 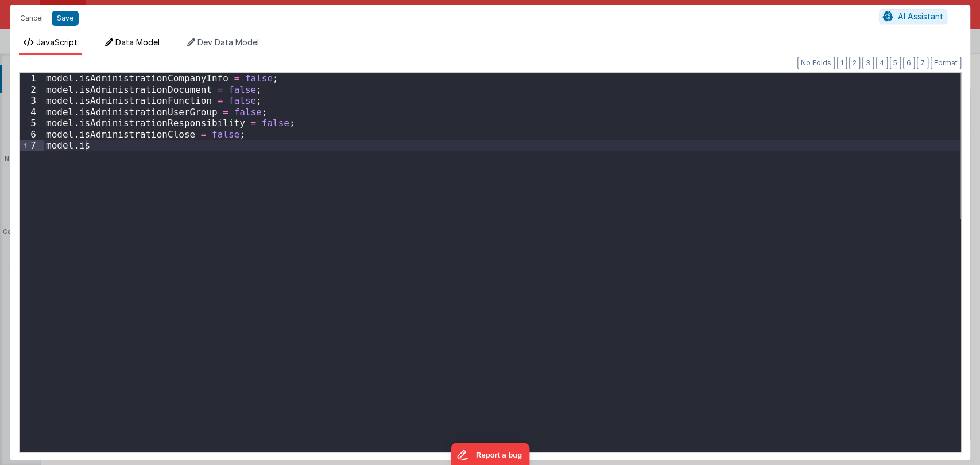 What do you see at coordinates (854, 63) in the screenshot?
I see `button: 2` at bounding box center [854, 63].